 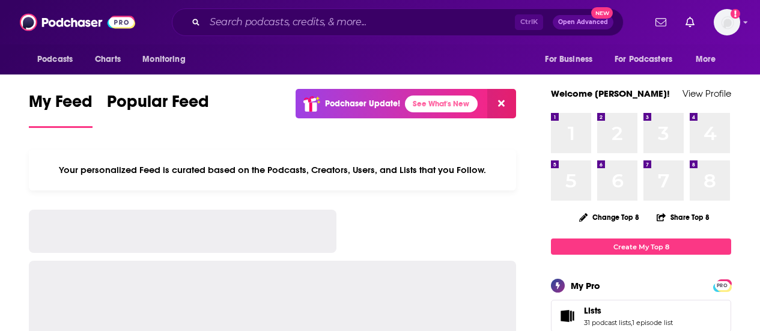 I want to click on span: Monitoring, so click(x=163, y=59).